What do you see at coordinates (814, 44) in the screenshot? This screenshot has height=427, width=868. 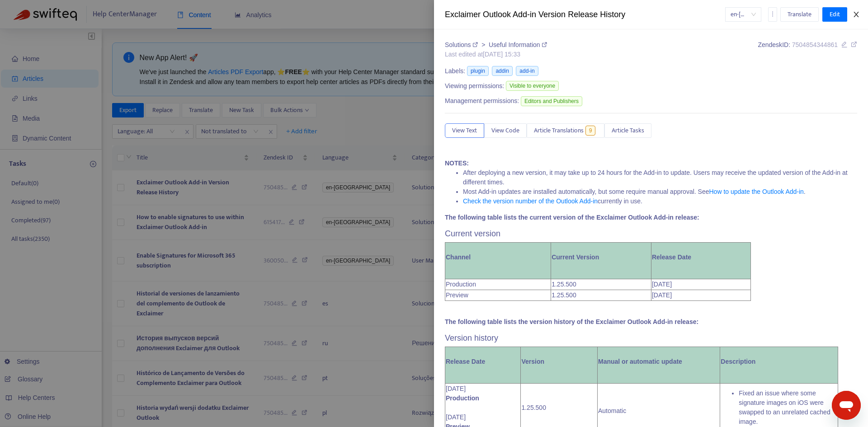 I see `span: 7504854344861` at bounding box center [814, 44].